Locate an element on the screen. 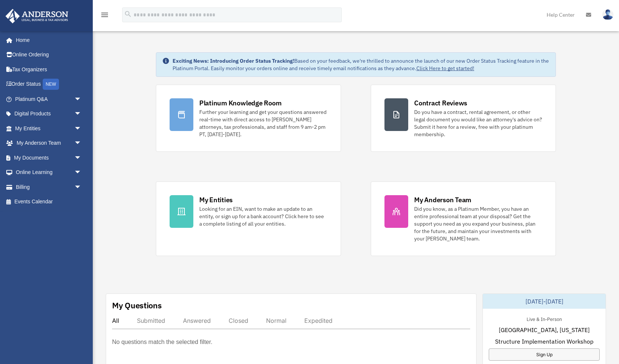 The width and height of the screenshot is (619, 364). a: Platinum Knowledge Room Further your learning and get your questions answered real-time with dire... is located at coordinates (248, 118).